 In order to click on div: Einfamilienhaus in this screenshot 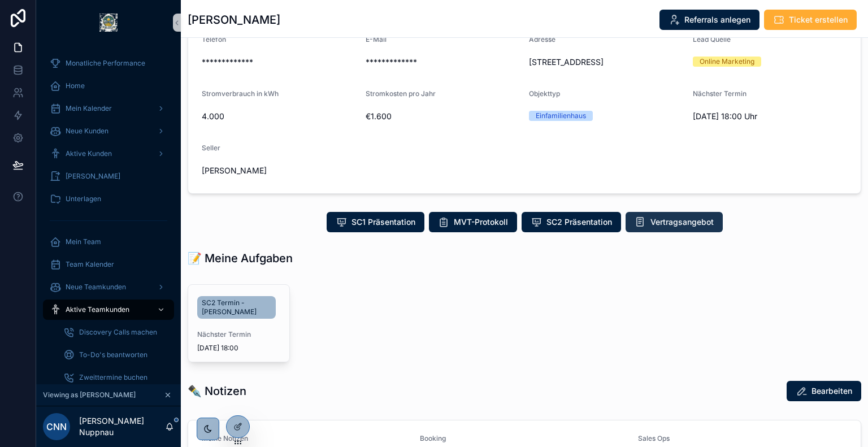, I will do `click(561, 116)`.